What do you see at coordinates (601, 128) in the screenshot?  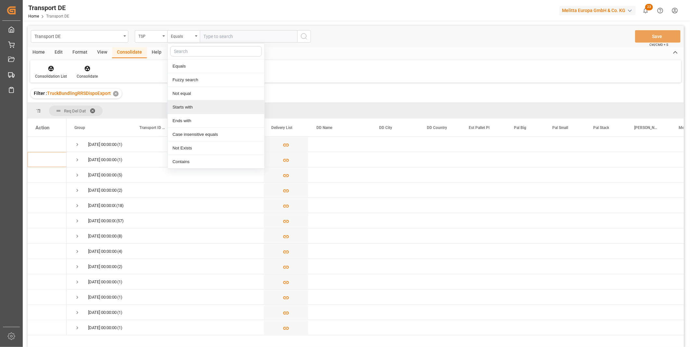 I see `span: Pal Stack` at bounding box center [601, 128].